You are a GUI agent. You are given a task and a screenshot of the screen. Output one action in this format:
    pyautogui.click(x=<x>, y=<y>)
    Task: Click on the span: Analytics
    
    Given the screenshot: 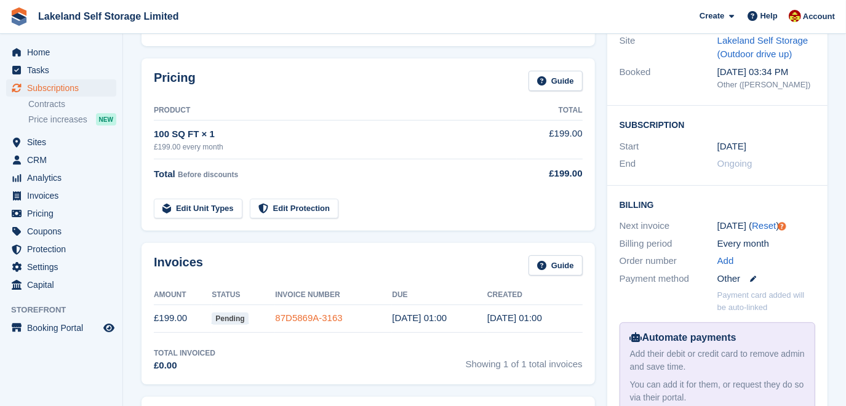 What is the action you would take?
    pyautogui.click(x=64, y=178)
    